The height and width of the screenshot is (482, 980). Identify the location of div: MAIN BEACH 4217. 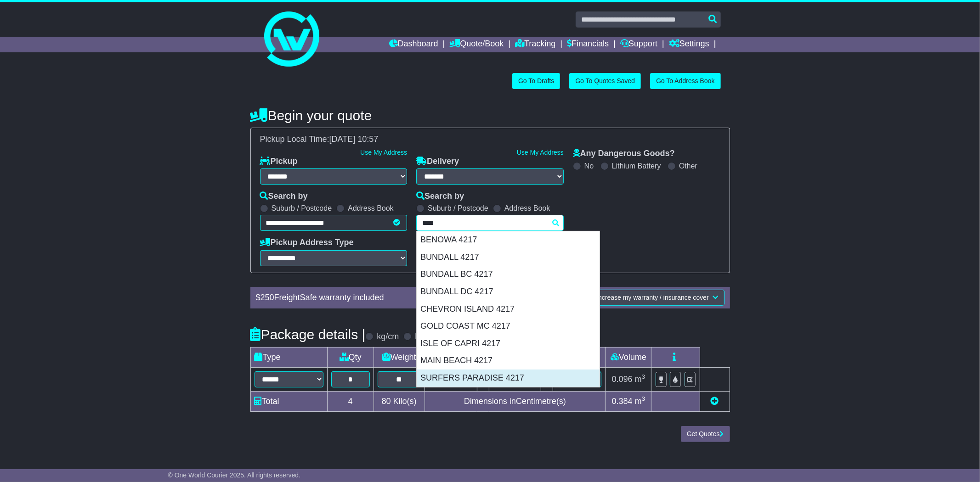
(508, 361).